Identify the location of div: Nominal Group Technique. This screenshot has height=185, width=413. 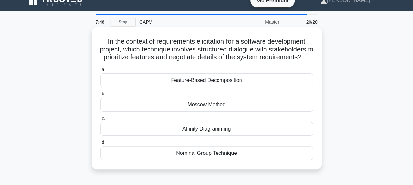
(207, 153).